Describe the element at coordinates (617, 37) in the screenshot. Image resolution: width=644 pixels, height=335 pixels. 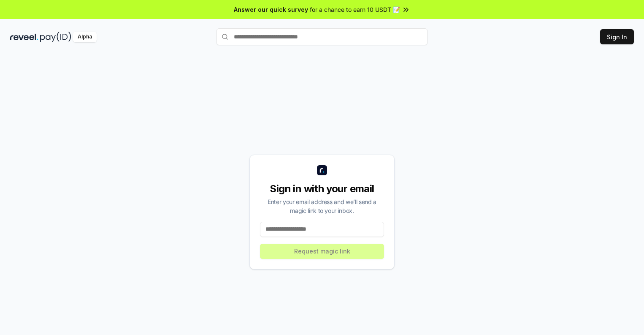
I see `button: Sign In` at that location.